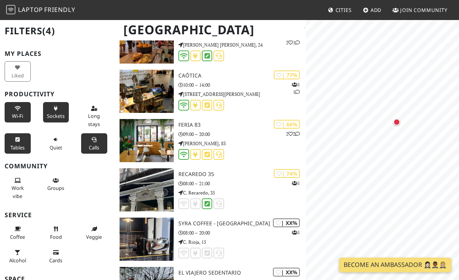  What do you see at coordinates (57, 53) in the screenshot?
I see `h3: My Places` at bounding box center [57, 53].